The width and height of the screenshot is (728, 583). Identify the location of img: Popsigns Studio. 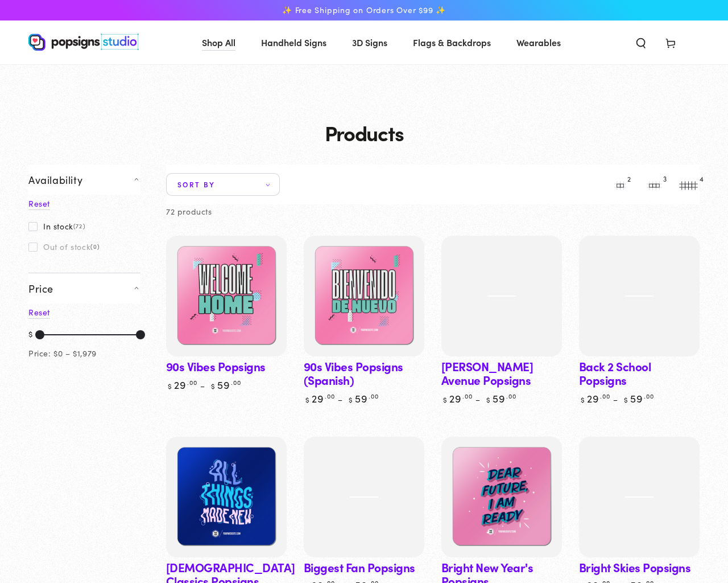
(83, 42).